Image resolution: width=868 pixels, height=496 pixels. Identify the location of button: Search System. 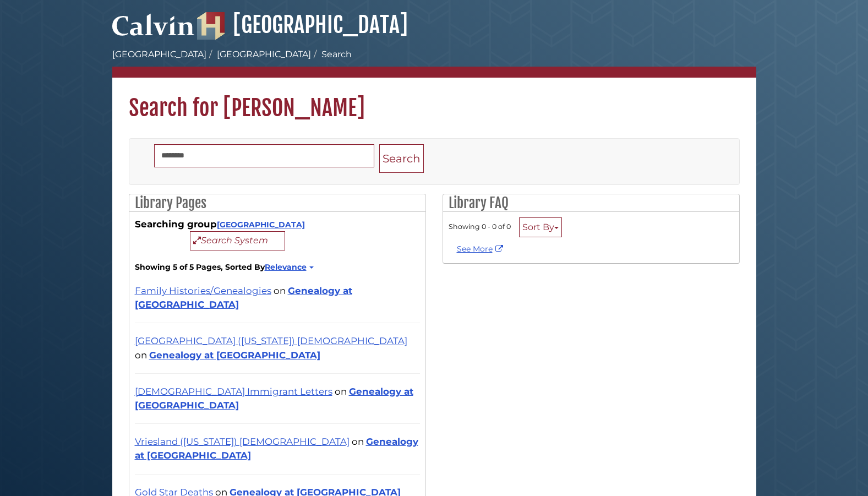
(237, 241).